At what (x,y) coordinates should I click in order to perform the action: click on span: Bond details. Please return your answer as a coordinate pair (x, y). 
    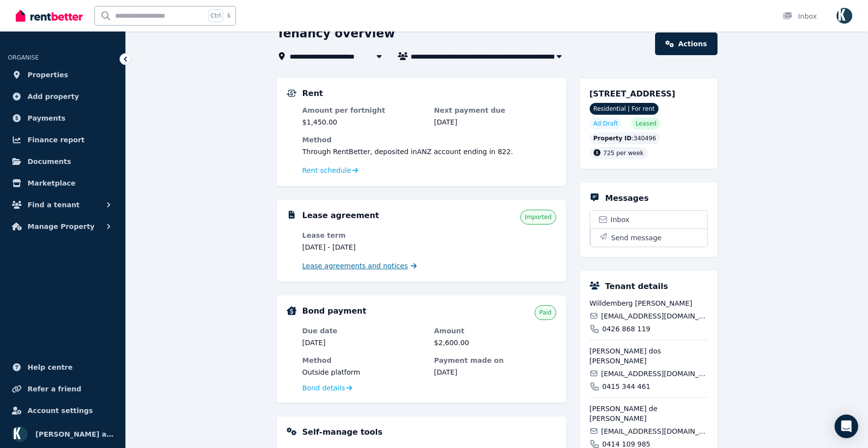
    Looking at the image, I should click on (324, 388).